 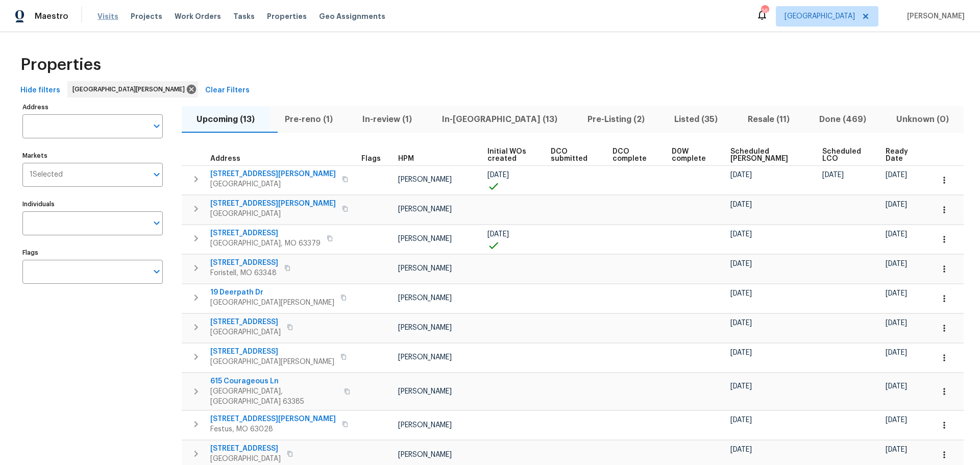 What do you see at coordinates (272, 292) in the screenshot?
I see `span: 19 Deerpath Dr` at bounding box center [272, 292].